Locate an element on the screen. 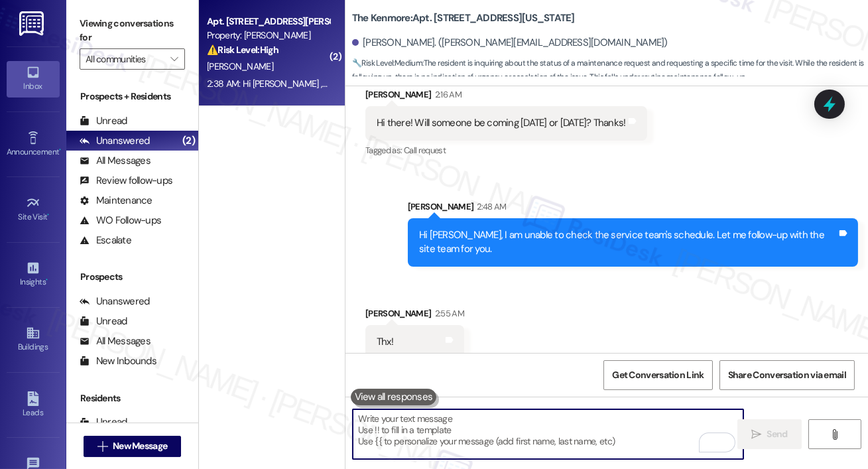  button: Send is located at coordinates (769, 434).